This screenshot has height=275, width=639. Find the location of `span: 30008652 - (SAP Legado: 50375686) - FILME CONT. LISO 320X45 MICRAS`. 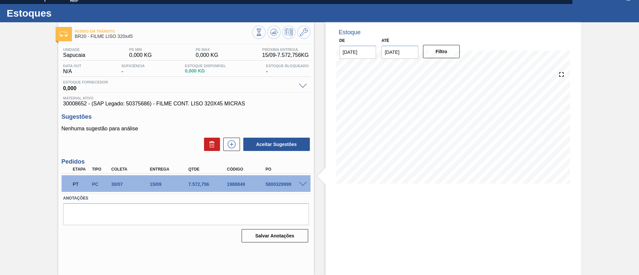

span: 30008652 - (SAP Legado: 50375686) - FILME CONT. LISO 320X45 MICRAS is located at coordinates (186, 104).